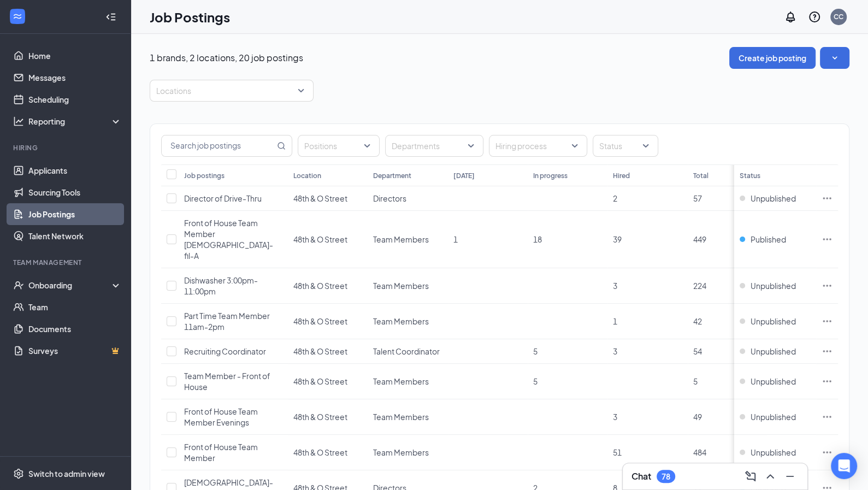 Image resolution: width=868 pixels, height=490 pixels. Describe the element at coordinates (407, 351) in the screenshot. I see `span: Talent Coordinator` at that location.